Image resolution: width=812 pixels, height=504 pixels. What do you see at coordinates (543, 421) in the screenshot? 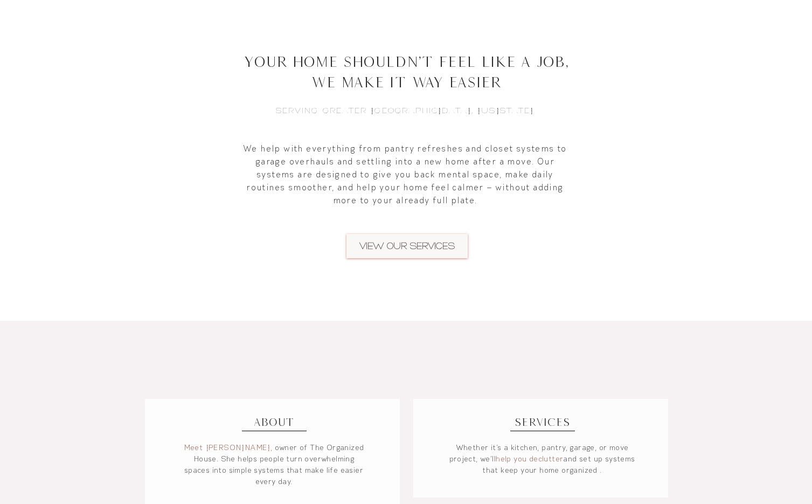
I see `a: SERVICES` at bounding box center [543, 421].